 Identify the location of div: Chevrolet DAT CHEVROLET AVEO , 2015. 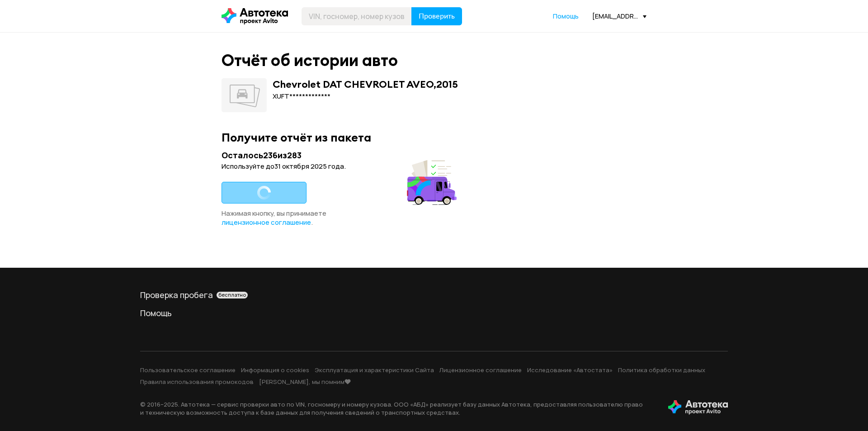
(365, 84).